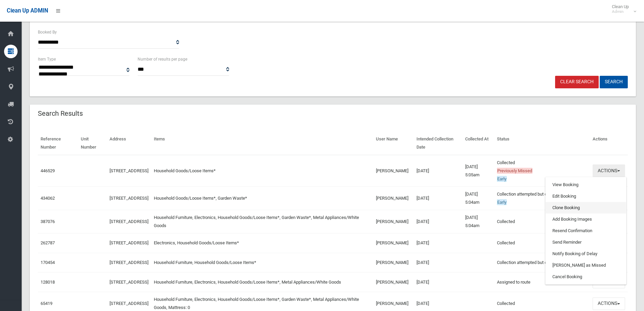 Image resolution: width=644 pixels, height=311 pixels. What do you see at coordinates (47, 59) in the screenshot?
I see `label: Item Type` at bounding box center [47, 59].